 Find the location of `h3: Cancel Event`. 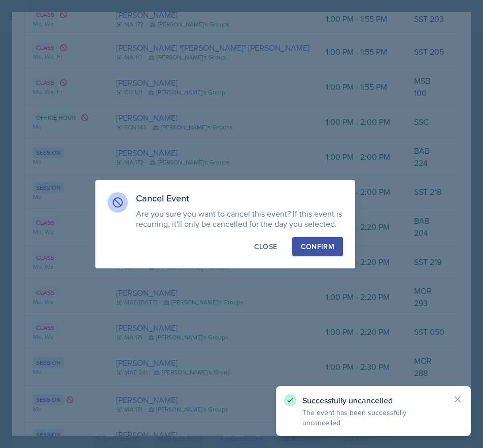

h3: Cancel Event is located at coordinates (239, 198).